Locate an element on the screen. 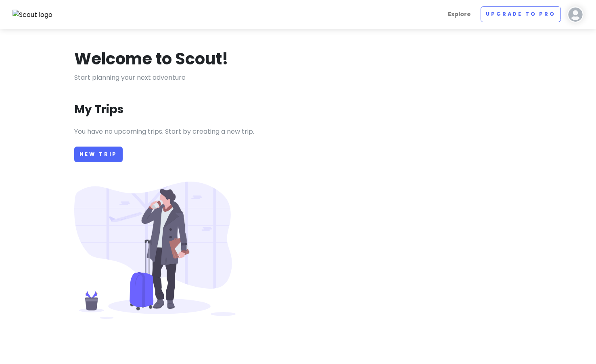  p: You have no upcoming trips. Start by creating a new trip. is located at coordinates (298, 132).